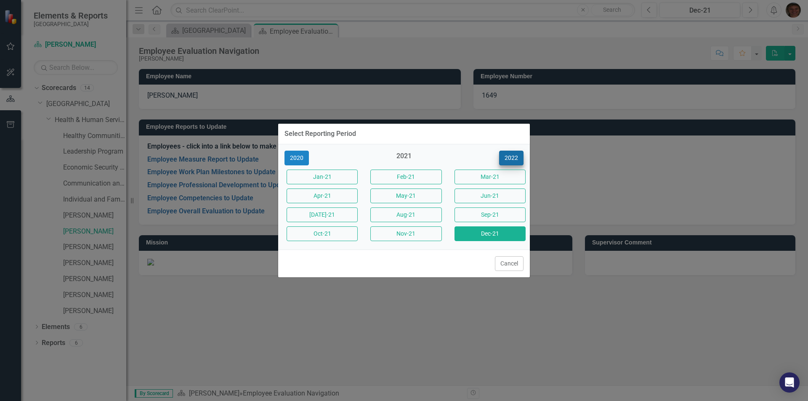 The width and height of the screenshot is (808, 401). I want to click on button: Feb-21, so click(405, 177).